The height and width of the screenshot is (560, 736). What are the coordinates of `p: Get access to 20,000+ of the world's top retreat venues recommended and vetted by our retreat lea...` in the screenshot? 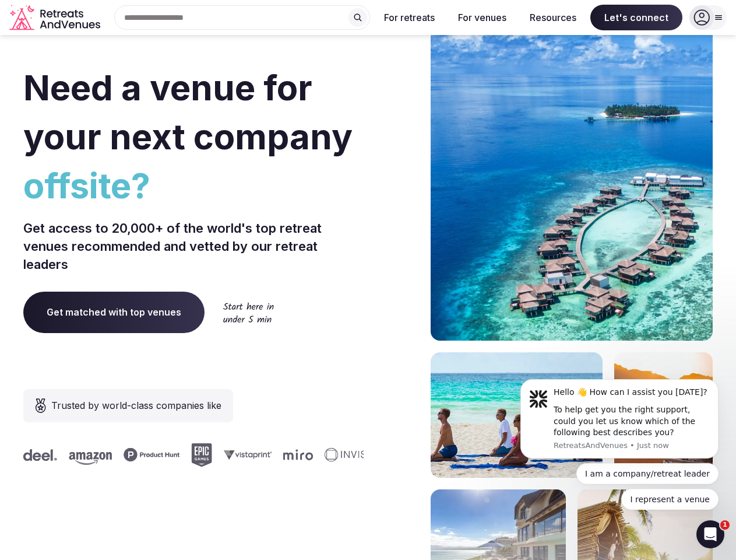 It's located at (194, 246).